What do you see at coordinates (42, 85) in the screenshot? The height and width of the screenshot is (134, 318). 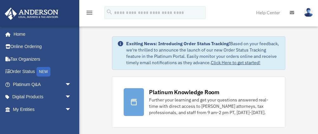 I see `a: Platinum Q&Aarrow_drop_down` at bounding box center [42, 85].